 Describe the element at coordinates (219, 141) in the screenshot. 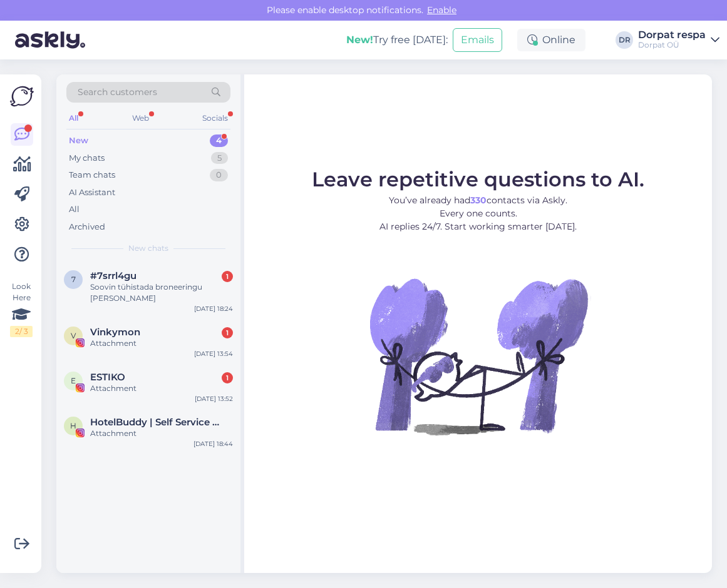

I see `div: 4` at that location.